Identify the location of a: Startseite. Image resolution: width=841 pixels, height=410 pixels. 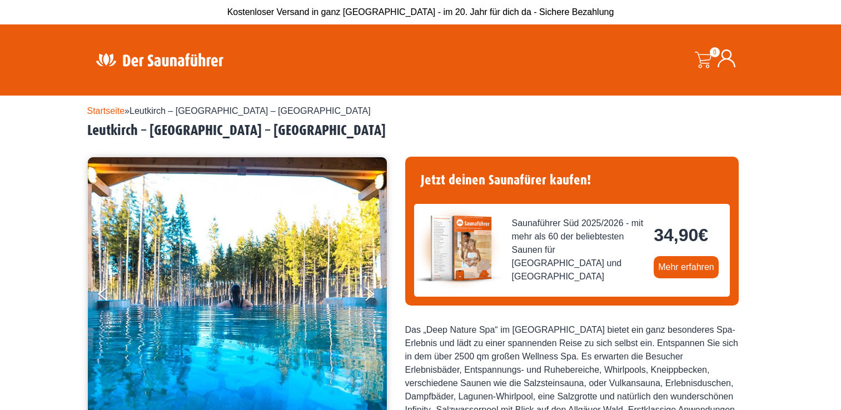
(106, 111).